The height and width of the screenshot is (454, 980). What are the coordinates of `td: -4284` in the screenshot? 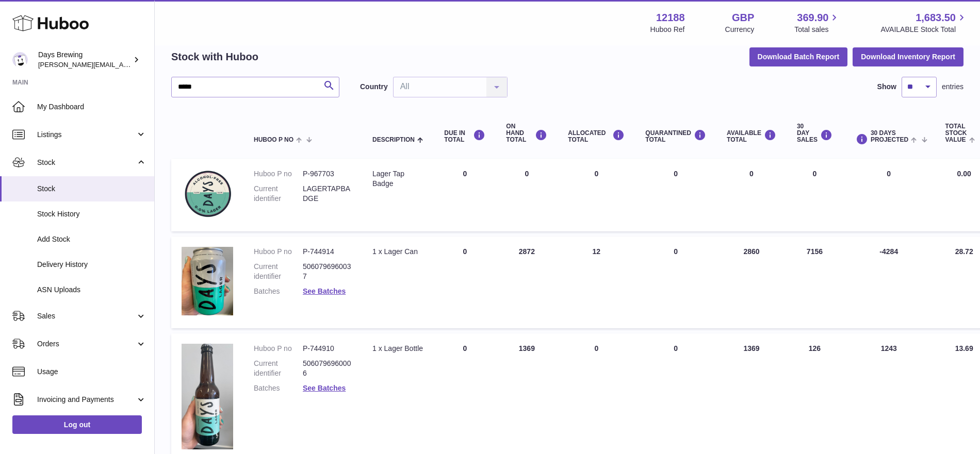 It's located at (889, 283).